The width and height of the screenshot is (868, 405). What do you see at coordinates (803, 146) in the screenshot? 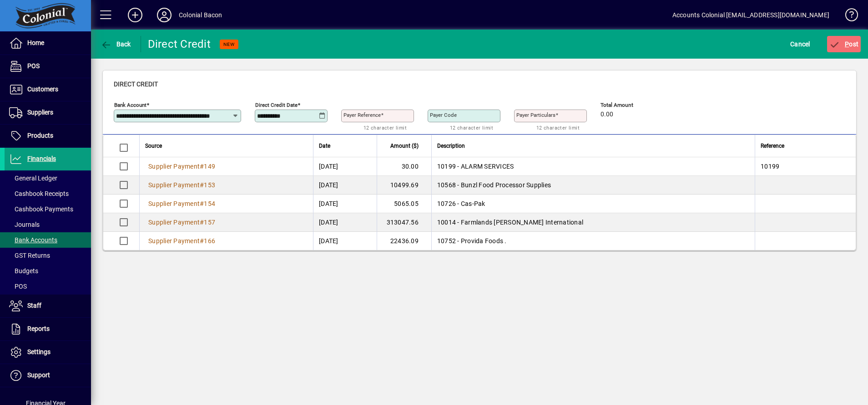
I see `div: Reference` at bounding box center [803, 146].